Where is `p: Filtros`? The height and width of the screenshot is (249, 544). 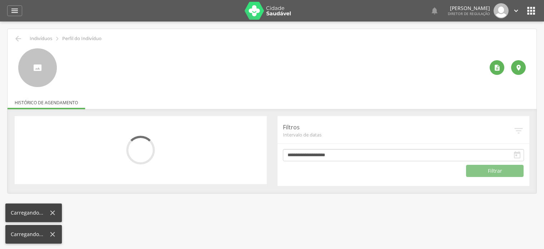 p: Filtros is located at coordinates (398, 127).